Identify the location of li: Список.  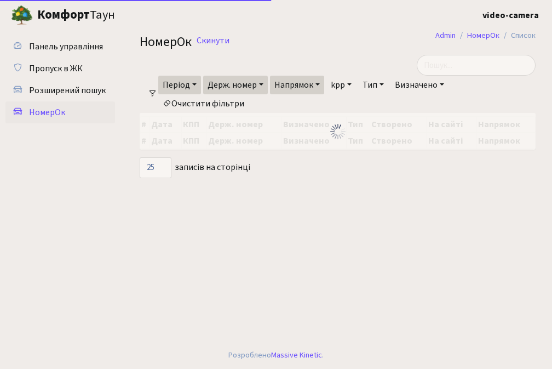
(518, 36).